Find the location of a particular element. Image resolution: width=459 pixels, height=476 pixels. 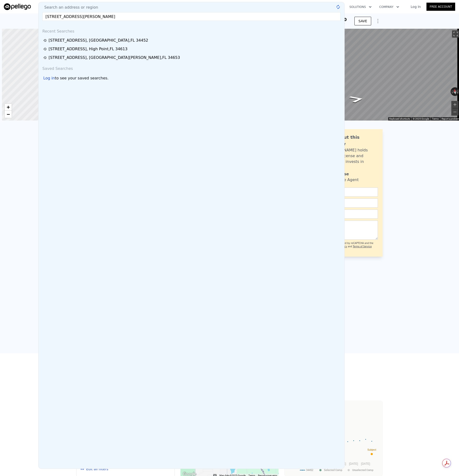

text: Selected Comp is located at coordinates (333, 470).